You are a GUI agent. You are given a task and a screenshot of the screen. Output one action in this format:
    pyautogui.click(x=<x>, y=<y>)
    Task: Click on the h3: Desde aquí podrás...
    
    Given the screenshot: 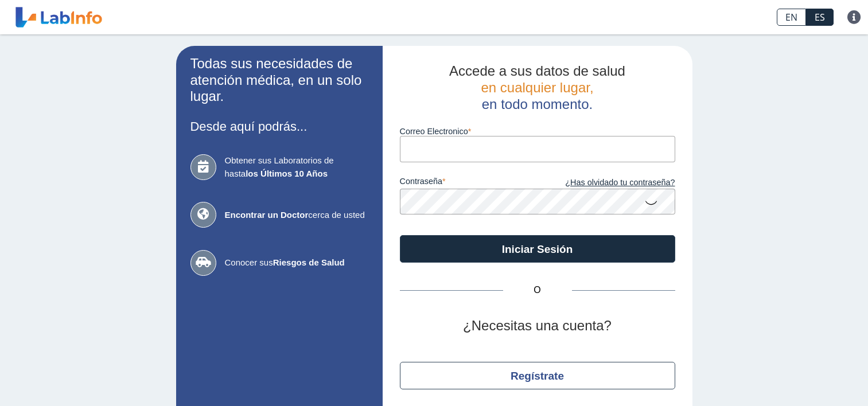 What is the action you would take?
    pyautogui.click(x=280, y=126)
    